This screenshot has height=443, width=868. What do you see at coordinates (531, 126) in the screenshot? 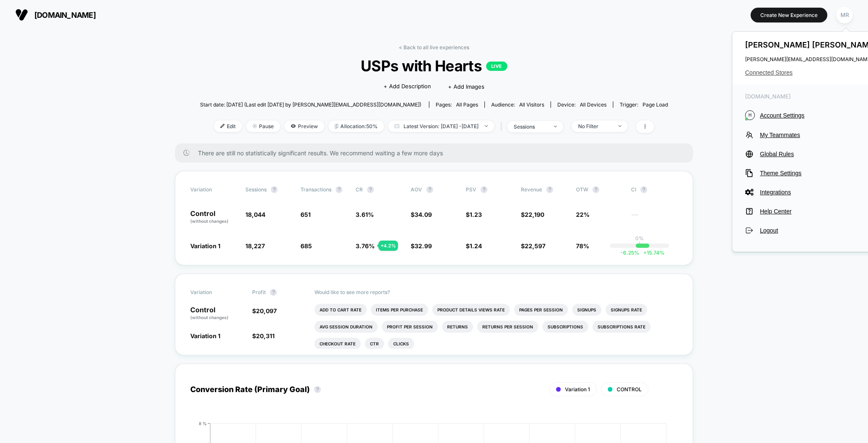
I see `div: sessions` at bounding box center [531, 126].